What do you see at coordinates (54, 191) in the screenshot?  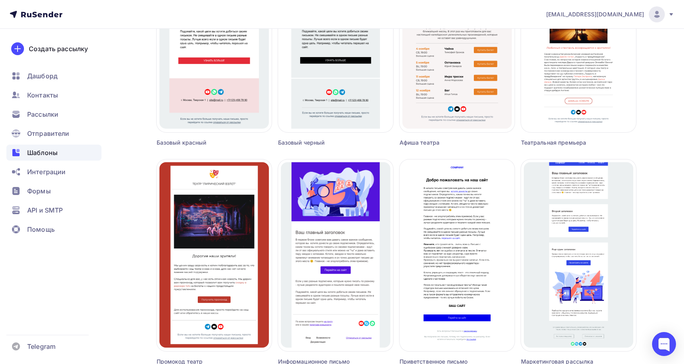 I see `a: Формы` at bounding box center [54, 191].